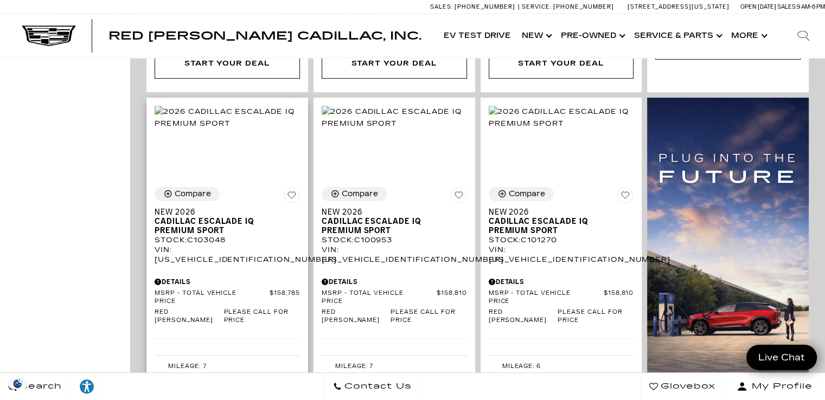 This screenshot has width=825, height=400. Describe the element at coordinates (227, 240) in the screenshot. I see `div: Stock : C103048` at that location.